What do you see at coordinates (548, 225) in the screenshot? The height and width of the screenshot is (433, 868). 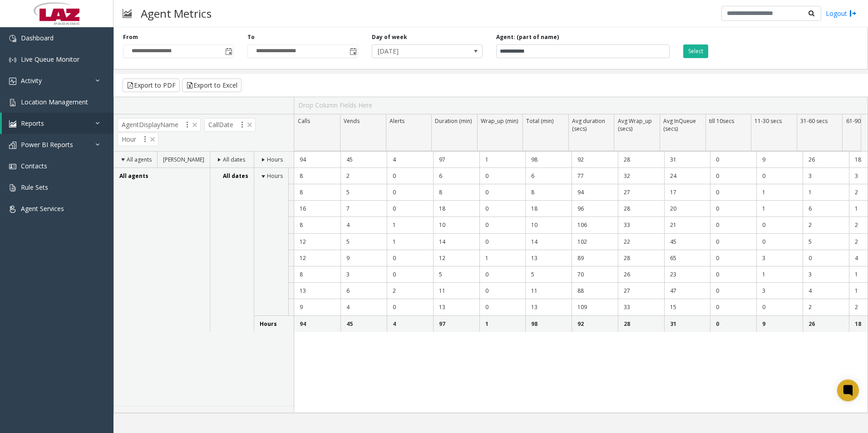 I see `td: 10` at bounding box center [548, 225].